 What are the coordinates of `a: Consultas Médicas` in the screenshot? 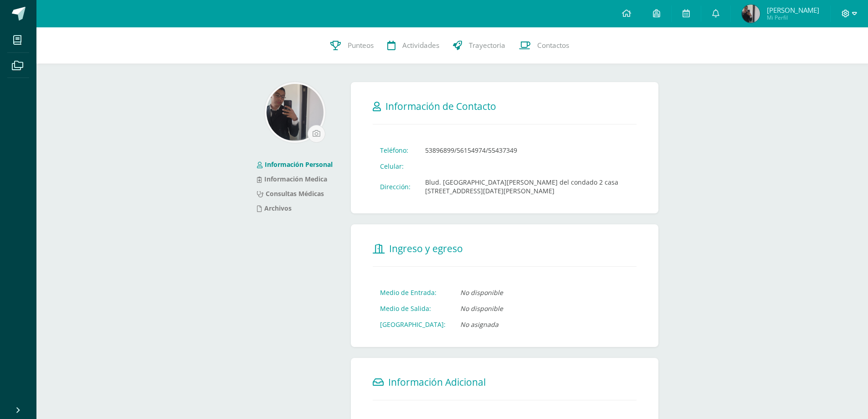 It's located at (290, 193).